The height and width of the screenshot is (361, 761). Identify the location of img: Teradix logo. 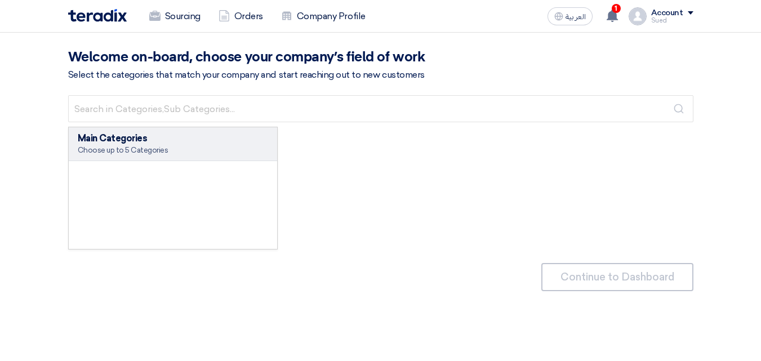
(97, 15).